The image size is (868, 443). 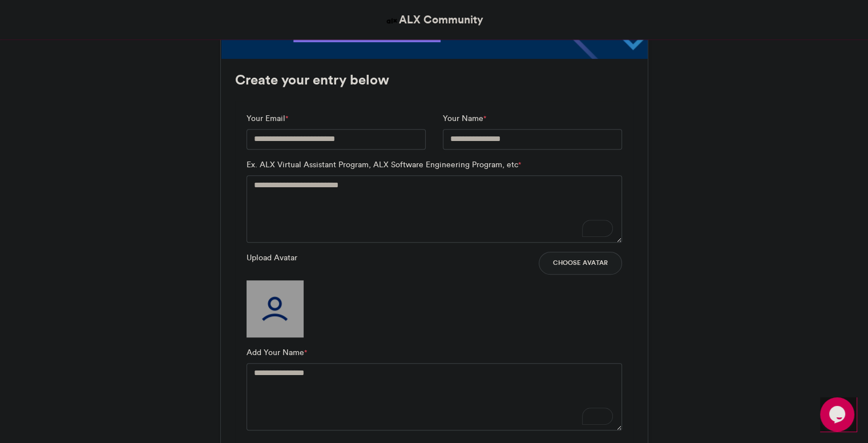 I want to click on label: Upload Avatar, so click(x=272, y=258).